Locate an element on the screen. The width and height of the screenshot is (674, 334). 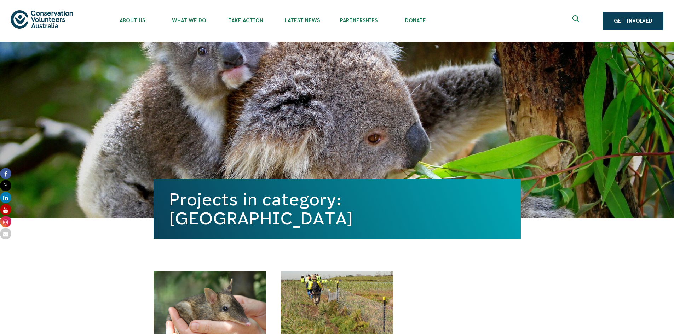
span: Expand search box is located at coordinates (577, 21).